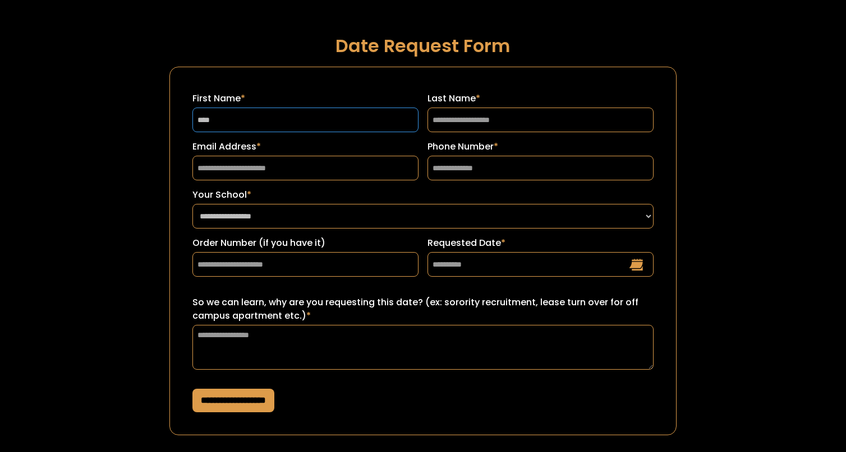 The image size is (846, 452). I want to click on label: Last Name, so click(540, 99).